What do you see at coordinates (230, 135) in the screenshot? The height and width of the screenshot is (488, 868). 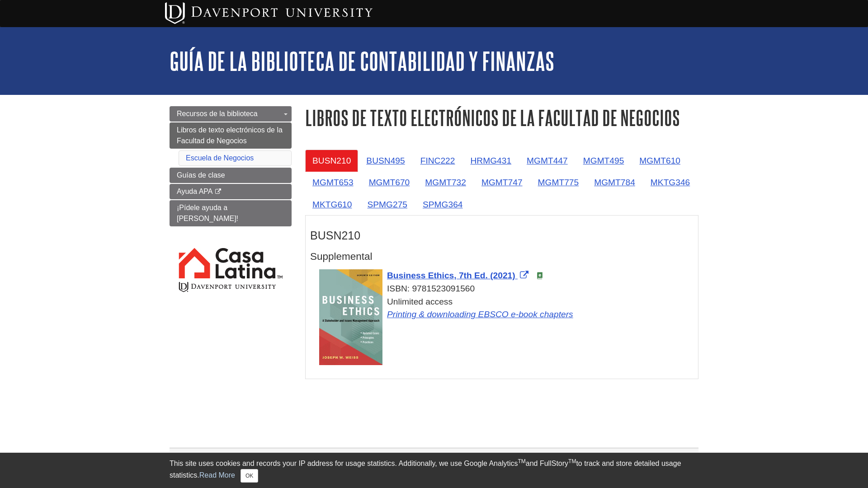 I see `span: Libros de texto electrónicos de la Facultad de Negocios` at bounding box center [230, 135].